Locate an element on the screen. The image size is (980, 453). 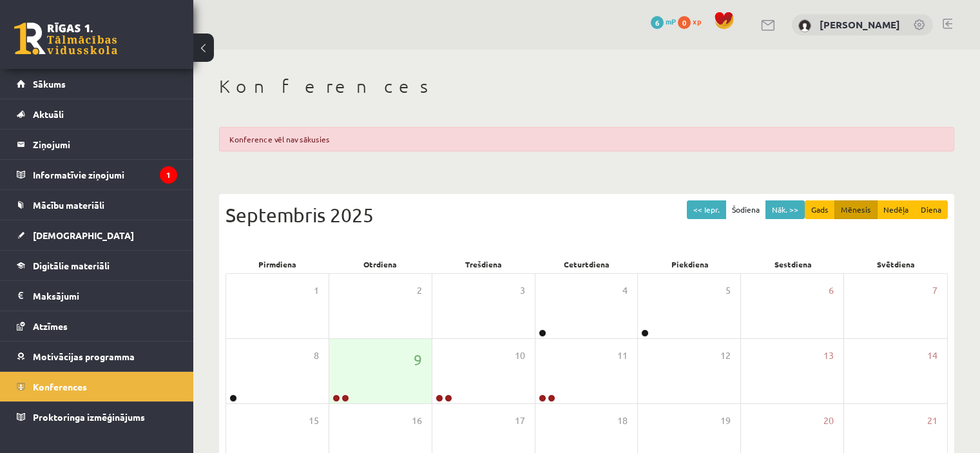
div: Otrdiena is located at coordinates (380, 264).